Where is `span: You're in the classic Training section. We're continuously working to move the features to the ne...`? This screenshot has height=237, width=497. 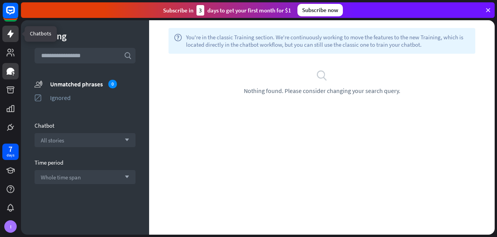 span: You're in the classic Training section. We're continuously working to move the features to the ne... is located at coordinates (328, 41).